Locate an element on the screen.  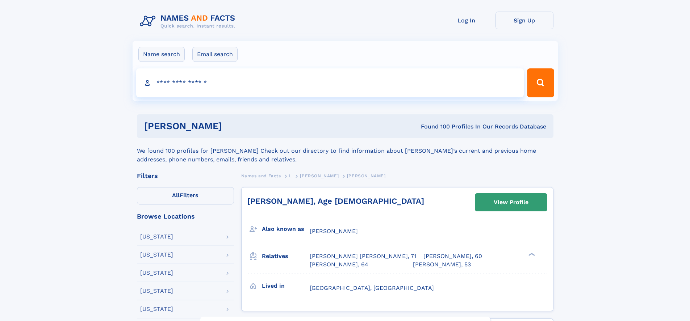
div: Browse Locations is located at coordinates (185, 217).